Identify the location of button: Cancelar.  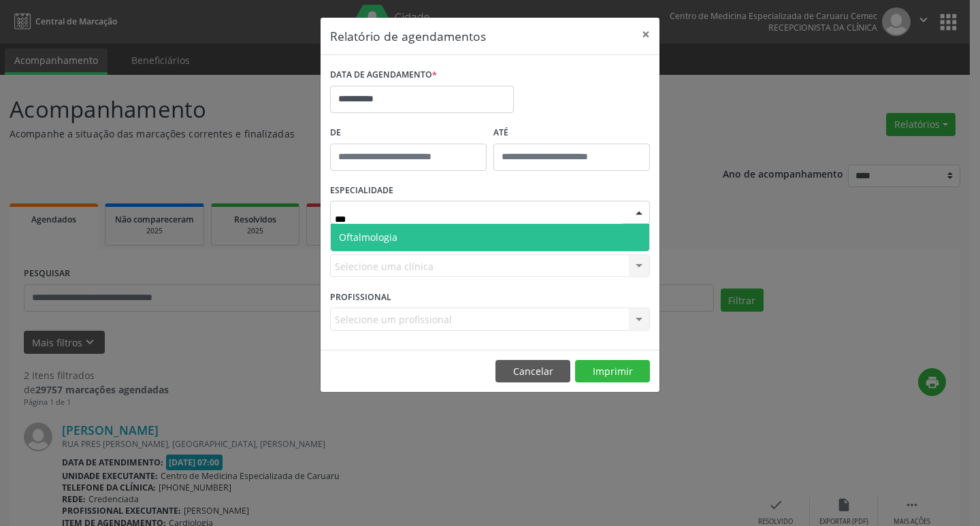
(533, 372).